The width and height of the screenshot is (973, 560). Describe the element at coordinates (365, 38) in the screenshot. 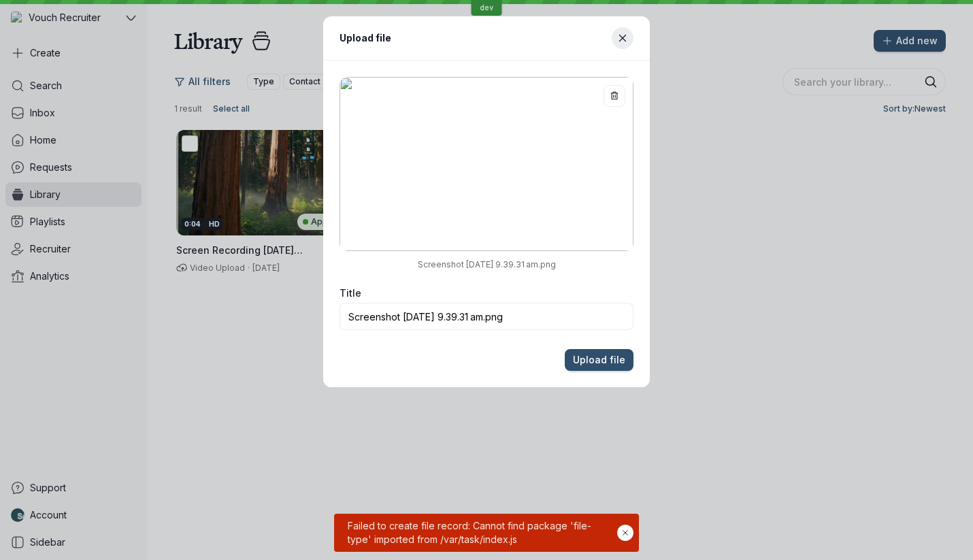

I see `h1: Upload file` at that location.